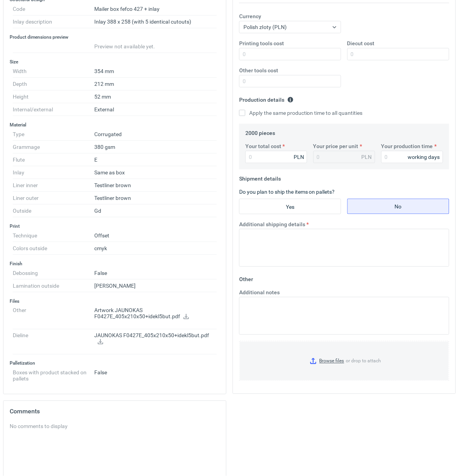 This screenshot has height=476, width=459. I want to click on span: Polish złoty (PLN), so click(265, 27).